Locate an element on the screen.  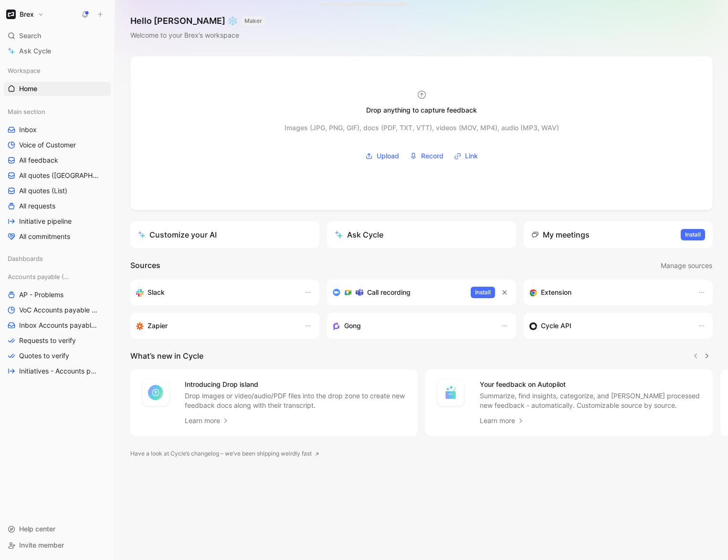
h3: Gong is located at coordinates (353, 326).